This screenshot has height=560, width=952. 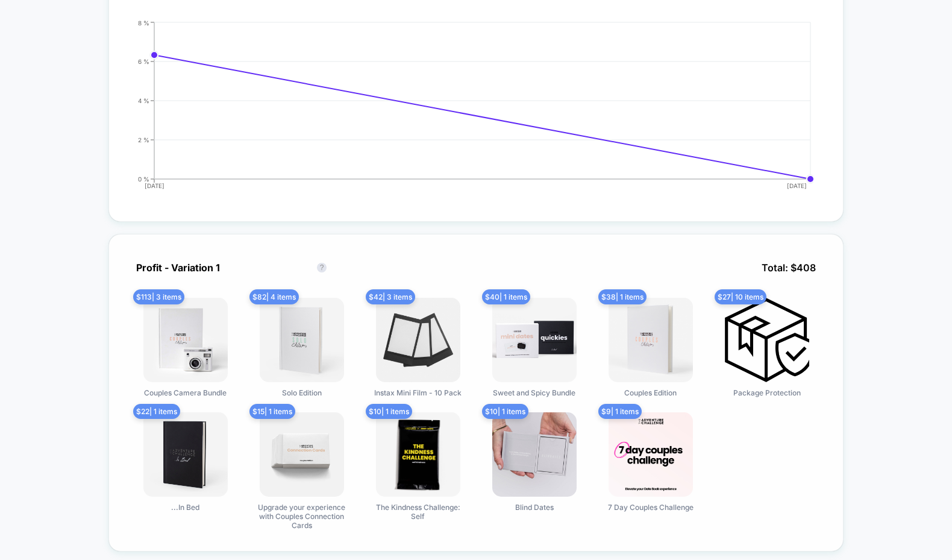 I want to click on img: Instax Mini Film - 10 Pack, so click(x=418, y=340).